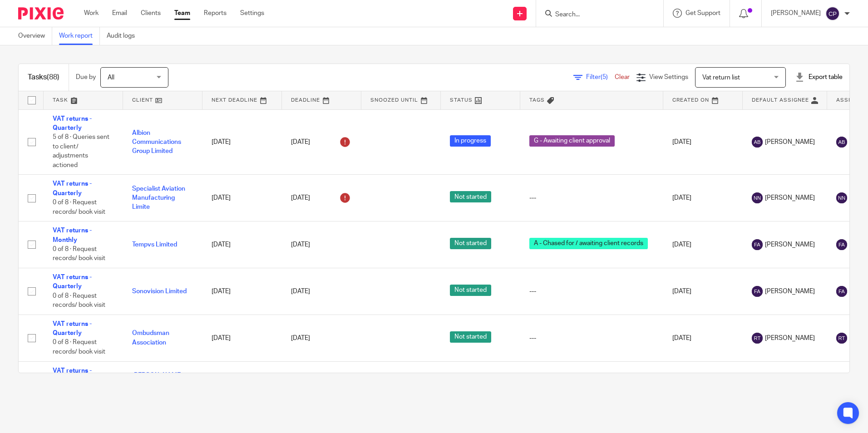 The height and width of the screenshot is (433, 868). Describe the element at coordinates (160, 291) in the screenshot. I see `a: Sonovision Limited` at that location.